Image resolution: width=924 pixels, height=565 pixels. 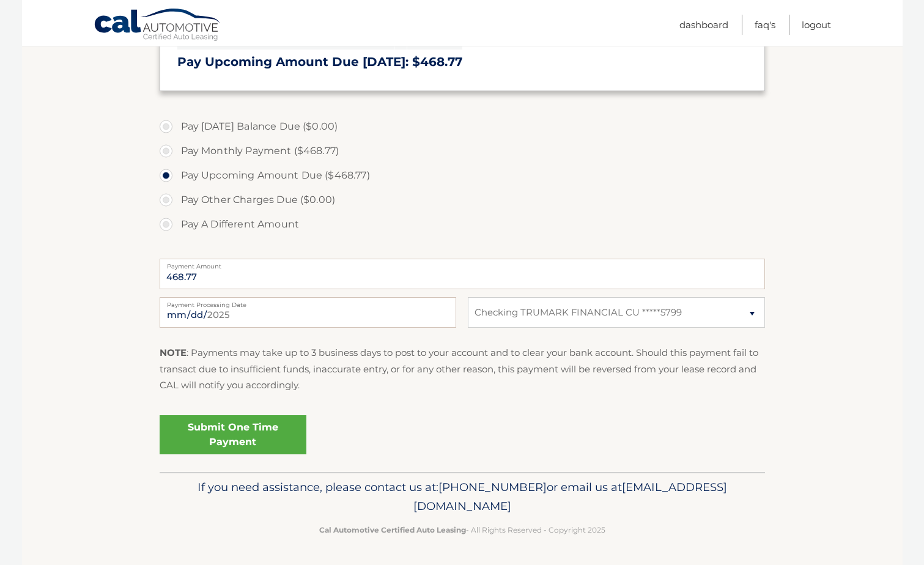 What do you see at coordinates (233, 435) in the screenshot?
I see `a: Submit One Time Payment` at bounding box center [233, 435].